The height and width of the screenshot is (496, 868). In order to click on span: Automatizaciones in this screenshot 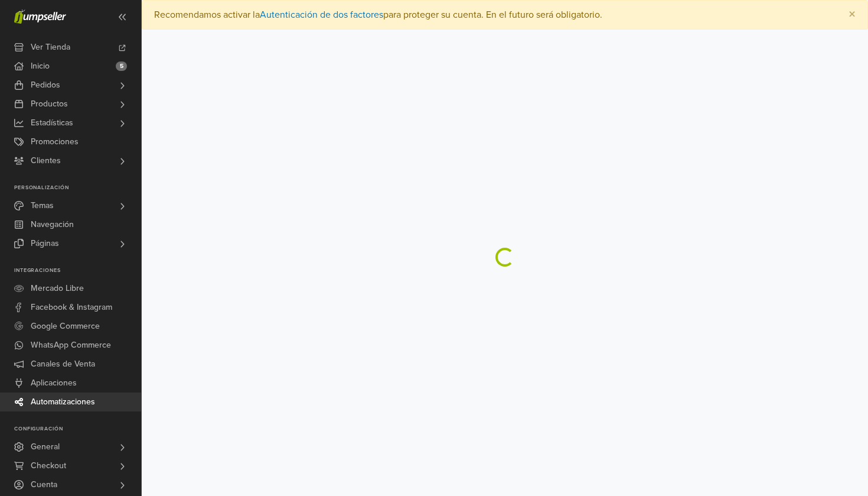, I will do `click(62, 402)`.